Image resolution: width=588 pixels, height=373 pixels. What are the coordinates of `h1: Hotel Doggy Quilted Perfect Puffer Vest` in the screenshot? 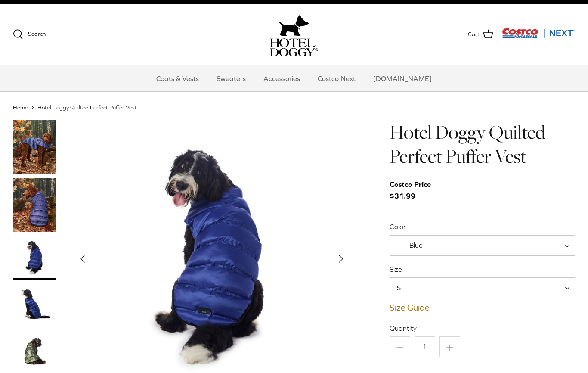 It's located at (482, 144).